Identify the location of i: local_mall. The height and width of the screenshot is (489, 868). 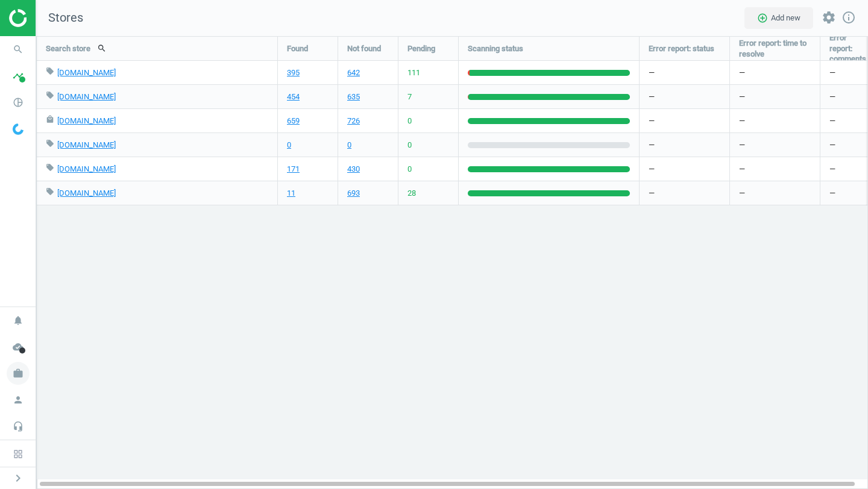
(50, 120).